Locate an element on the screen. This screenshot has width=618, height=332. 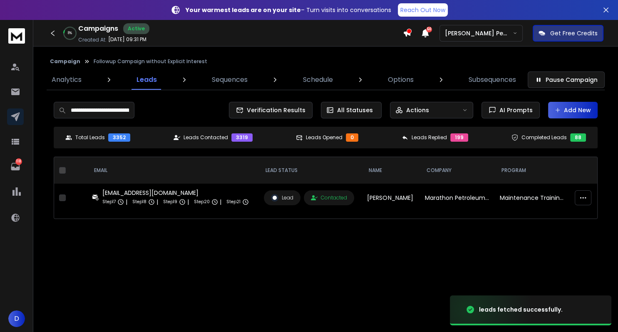
a: Reach Out Now is located at coordinates (423, 10).